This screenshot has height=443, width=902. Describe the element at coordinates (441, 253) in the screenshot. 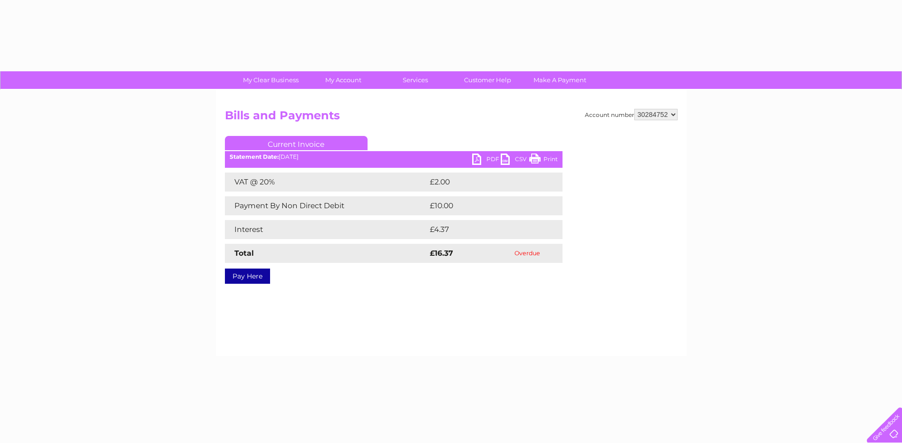

I see `strong: £16.37` at that location.